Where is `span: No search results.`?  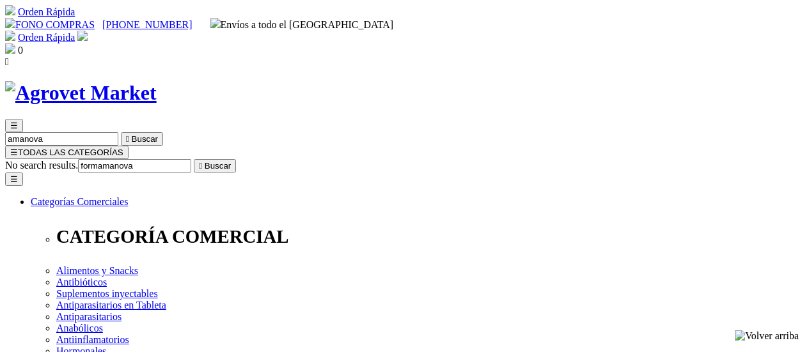
span: No search results. is located at coordinates (42, 165).